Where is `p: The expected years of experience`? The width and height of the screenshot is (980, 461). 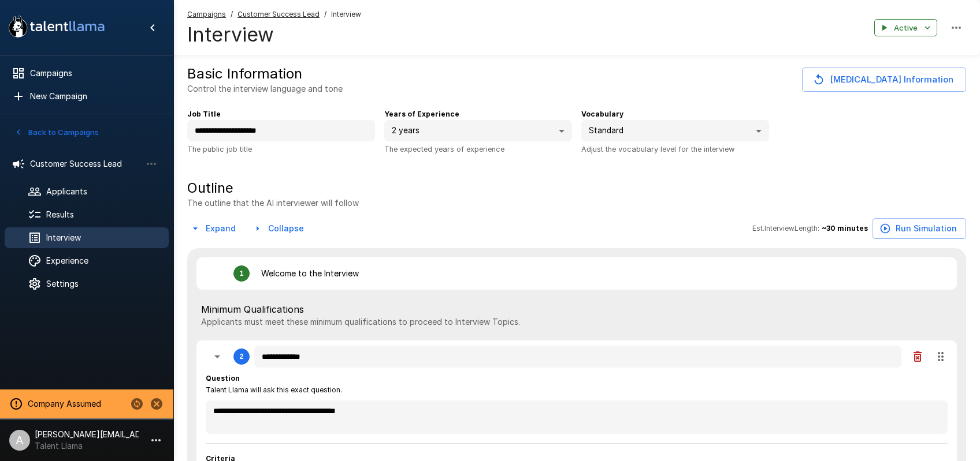
p: The expected years of experience is located at coordinates (477, 149).